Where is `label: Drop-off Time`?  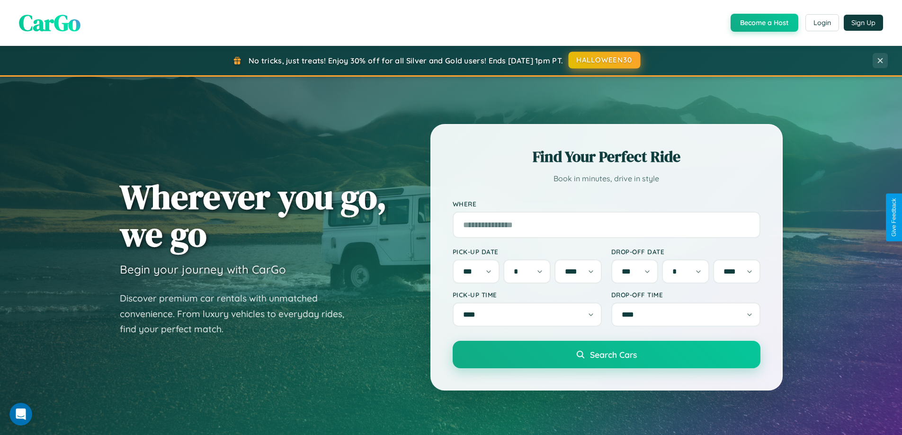 label: Drop-off Time is located at coordinates (686, 295).